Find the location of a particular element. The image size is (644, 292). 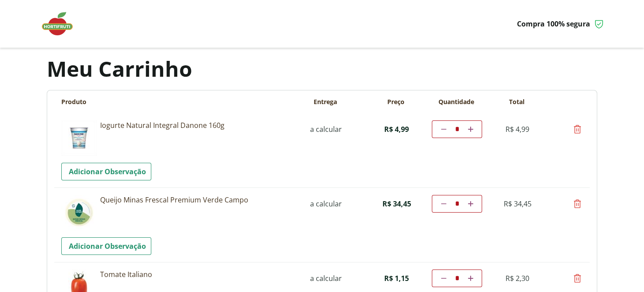

th: Preço is located at coordinates (396, 102).